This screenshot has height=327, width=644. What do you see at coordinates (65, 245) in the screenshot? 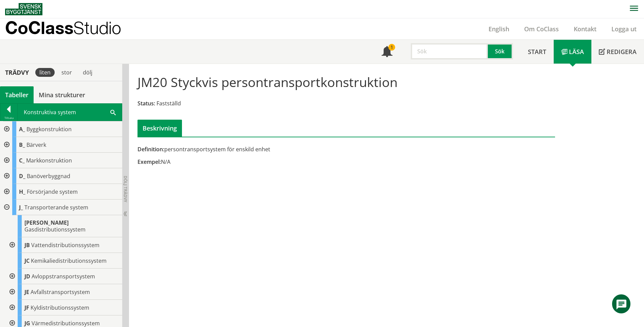
I see `span: Vattendistributionssystem` at bounding box center [65, 245].